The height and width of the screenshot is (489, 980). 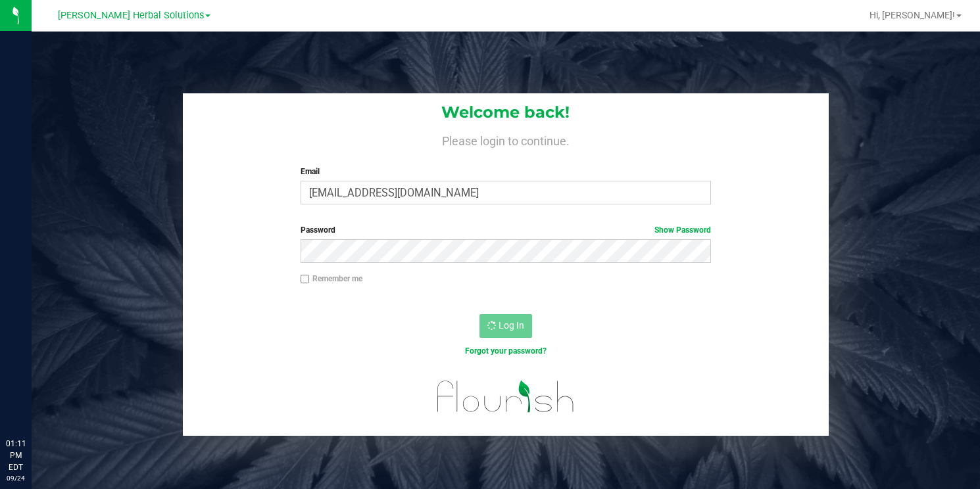 I want to click on a: Forgot your password?, so click(x=506, y=351).